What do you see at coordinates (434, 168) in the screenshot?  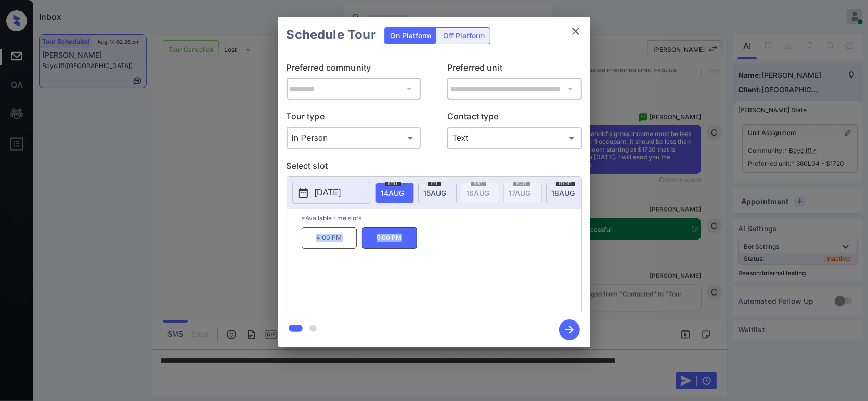 I see `p: Select slot` at bounding box center [434, 168].